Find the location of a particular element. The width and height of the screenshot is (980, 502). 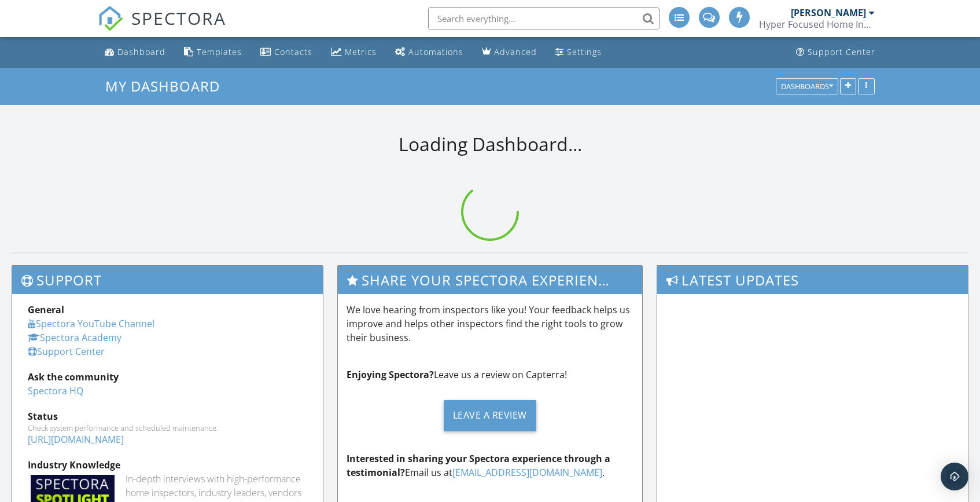

div: Settings is located at coordinates (584, 51).